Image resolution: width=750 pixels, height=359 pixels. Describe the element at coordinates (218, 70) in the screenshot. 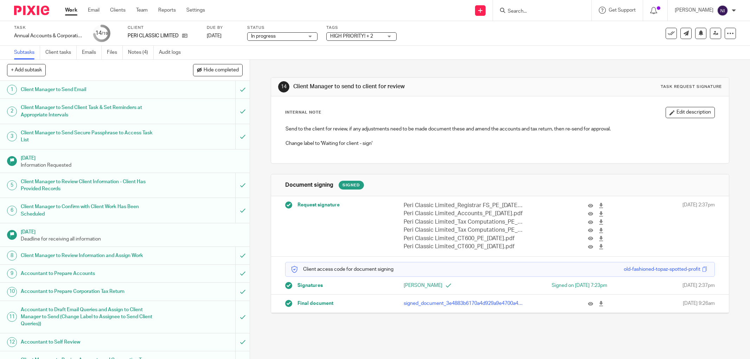

I see `button: Hide completed` at that location.